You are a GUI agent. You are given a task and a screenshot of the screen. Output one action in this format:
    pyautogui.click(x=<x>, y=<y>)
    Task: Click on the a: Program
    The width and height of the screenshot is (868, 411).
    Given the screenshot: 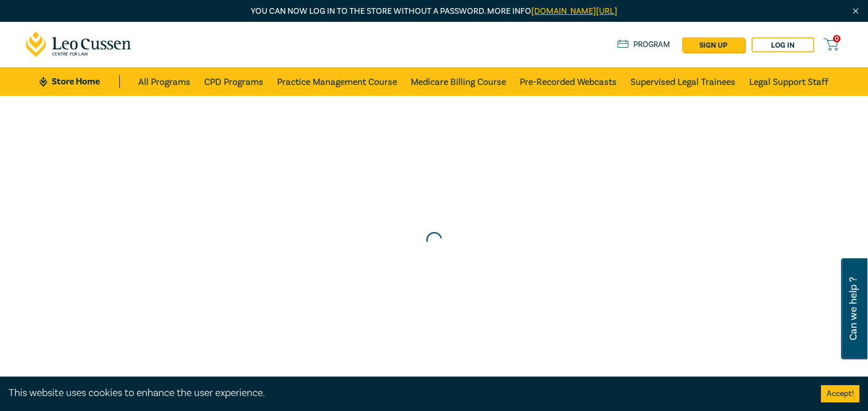 What is the action you would take?
    pyautogui.click(x=644, y=45)
    